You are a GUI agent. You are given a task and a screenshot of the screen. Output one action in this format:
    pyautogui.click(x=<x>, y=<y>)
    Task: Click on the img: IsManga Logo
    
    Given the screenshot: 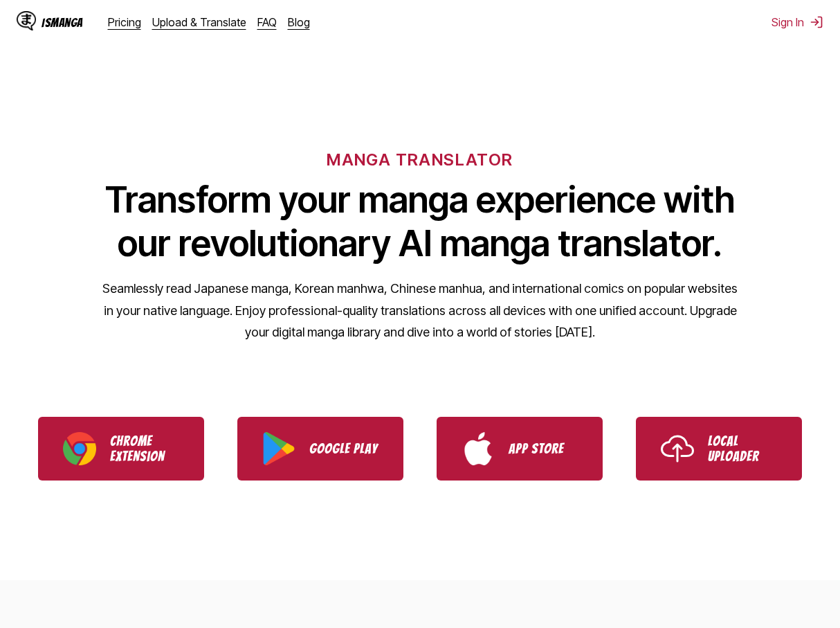 What is the action you would take?
    pyautogui.click(x=26, y=21)
    